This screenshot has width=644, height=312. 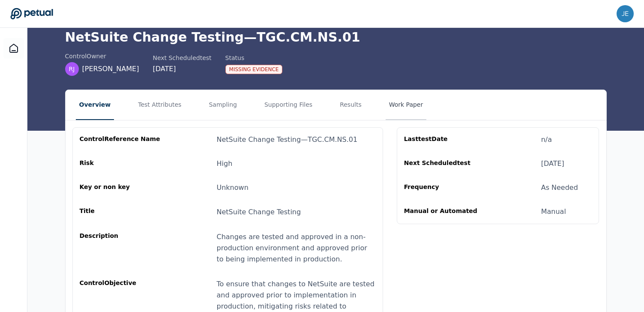 What do you see at coordinates (553, 211) in the screenshot?
I see `div: Manual` at bounding box center [553, 211].